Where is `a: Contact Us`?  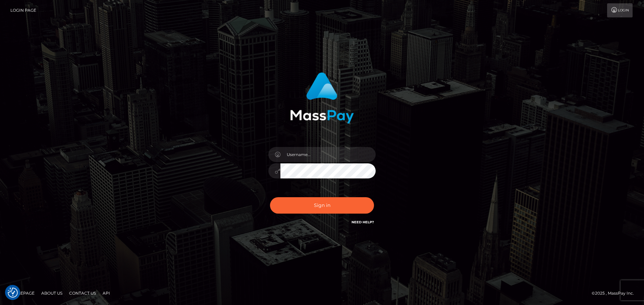
a: Contact Us is located at coordinates (83, 293).